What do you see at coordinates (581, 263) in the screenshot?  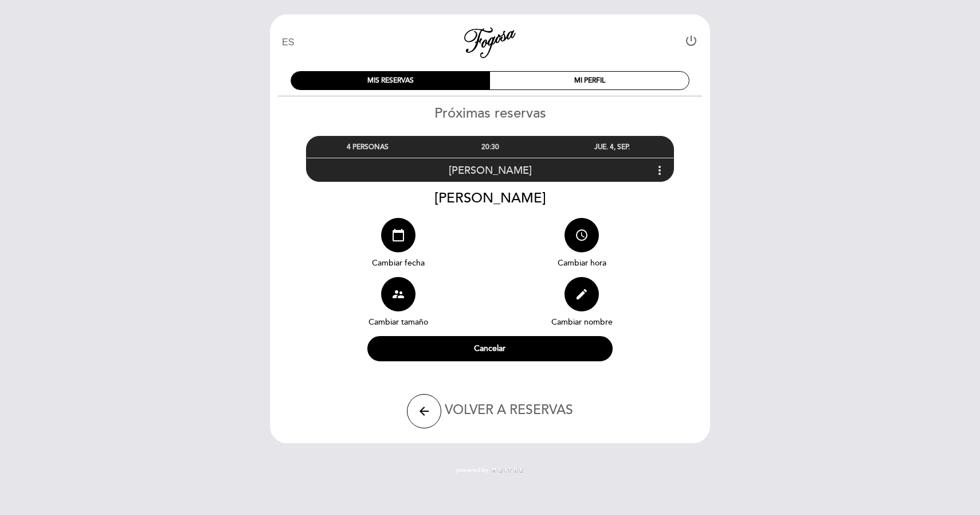 I see `span: Cambiar hora` at bounding box center [581, 263].